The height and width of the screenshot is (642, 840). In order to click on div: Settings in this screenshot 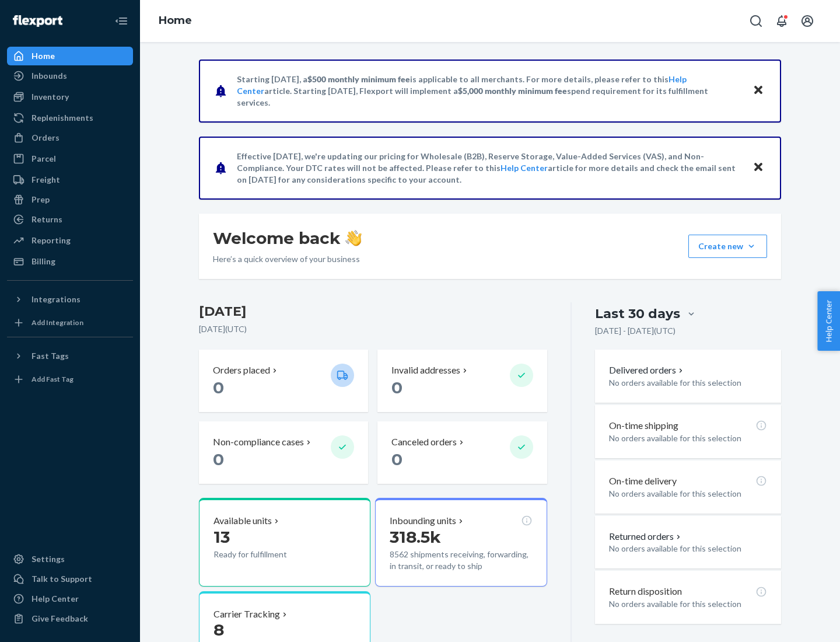, I will do `click(48, 559)`.